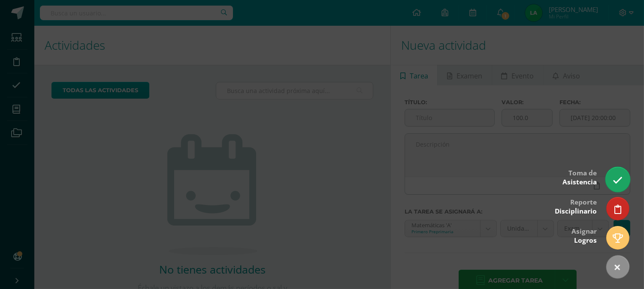 The width and height of the screenshot is (644, 289). Describe the element at coordinates (580, 181) in the screenshot. I see `span: Asistencia` at that location.